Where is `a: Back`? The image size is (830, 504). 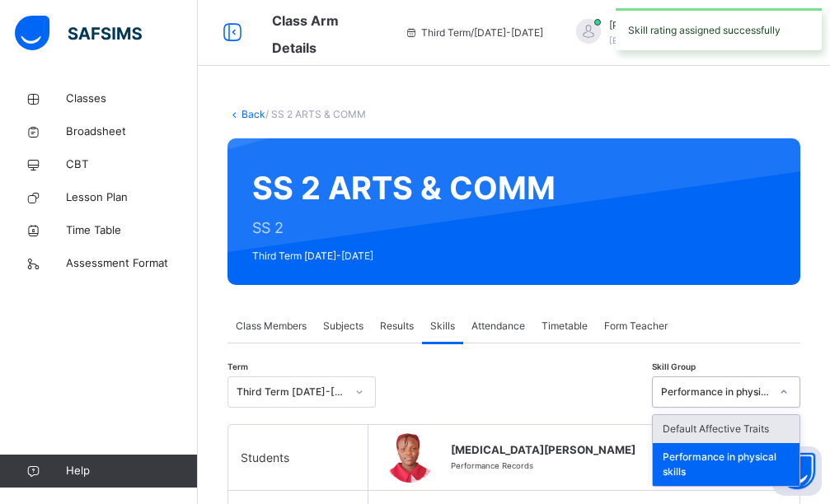
a: Back is located at coordinates (253, 114).